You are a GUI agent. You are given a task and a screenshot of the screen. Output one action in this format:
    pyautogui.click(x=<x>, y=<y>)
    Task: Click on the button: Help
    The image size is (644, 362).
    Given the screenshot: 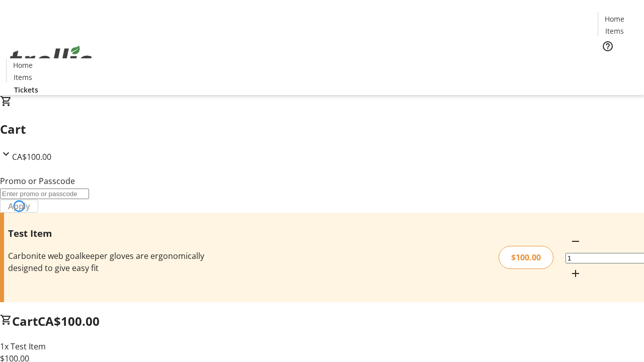 What is the action you would take?
    pyautogui.click(x=607, y=47)
    